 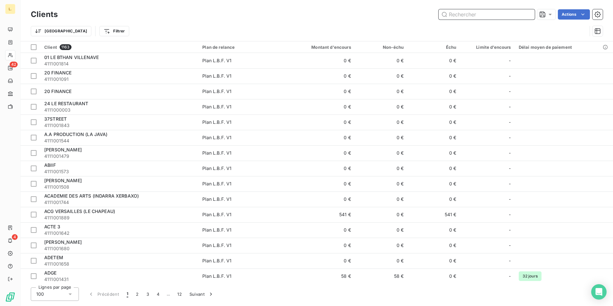 What do you see at coordinates (91, 195) in the screenshot?
I see `span: ACADEMIE DES ARTS (INDARRA XERBAXO)` at bounding box center [91, 195].